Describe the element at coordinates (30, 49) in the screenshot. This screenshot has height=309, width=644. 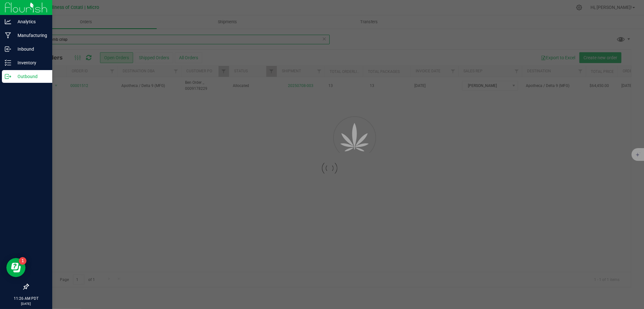
I see `p: Inbound` at that location.